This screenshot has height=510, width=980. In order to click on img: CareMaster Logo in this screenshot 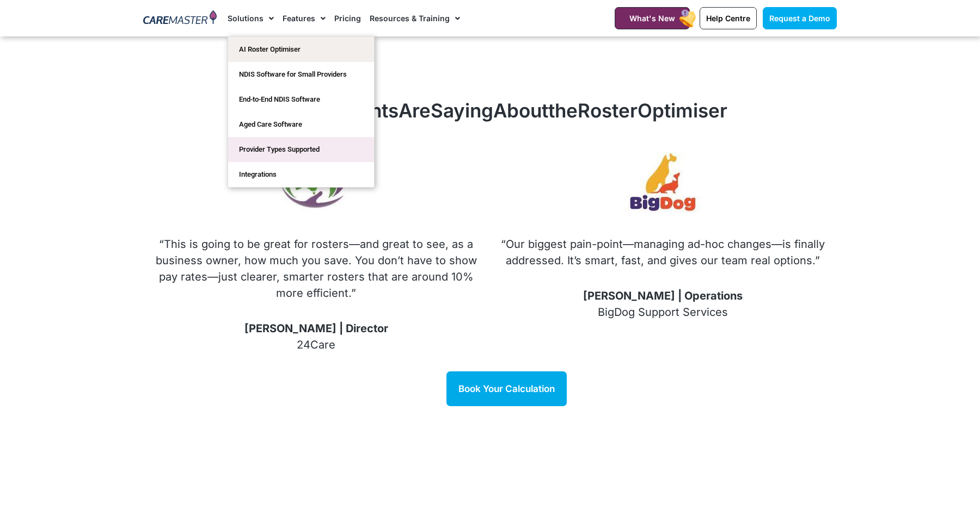, I will do `click(180, 18)`.